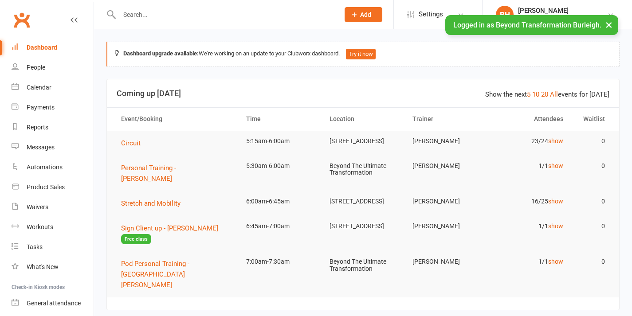  What do you see at coordinates (52, 47) in the screenshot?
I see `a: Dashboard` at bounding box center [52, 47].